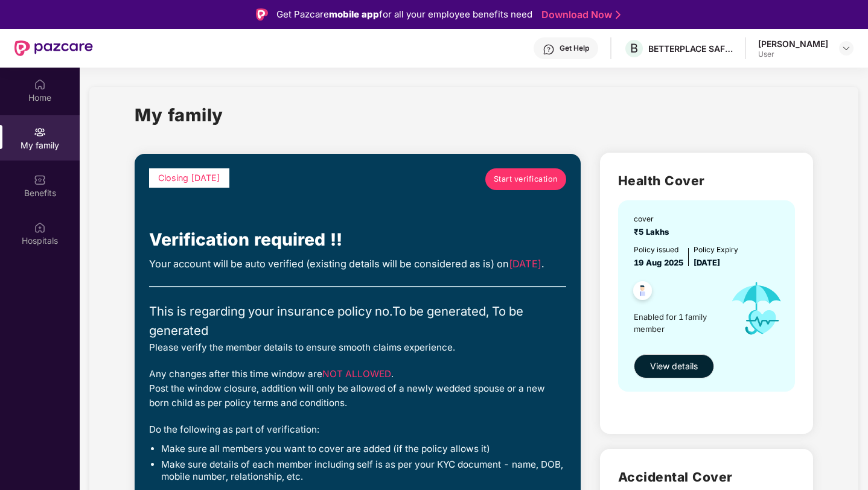 This screenshot has width=868, height=490. I want to click on img: svg+xml;base64,PHN2ZyBpZD0iQmVuZWZpdHMiIHhtbG5zPSJodHRwOi8vd3d3LnczLm9yZy8yMDAwL3N2ZyIgd2lkdGg9Ij..., so click(40, 180).